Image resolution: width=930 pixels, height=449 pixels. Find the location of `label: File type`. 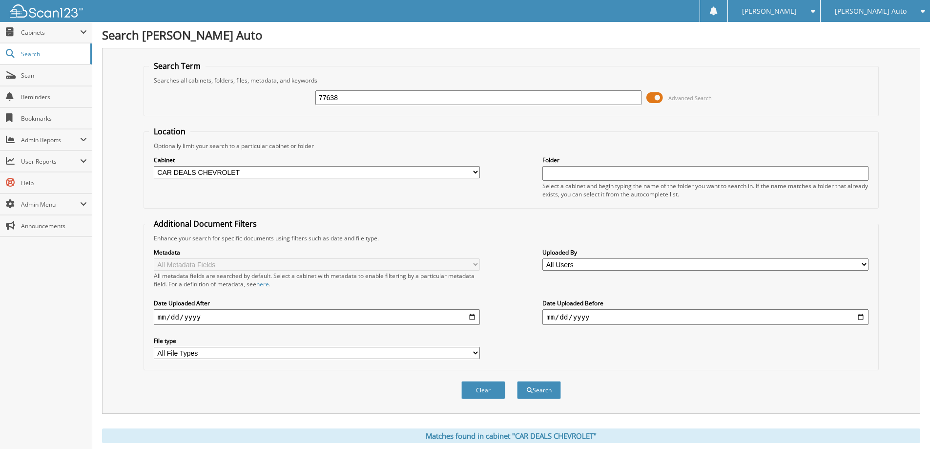

label: File type is located at coordinates (317, 340).